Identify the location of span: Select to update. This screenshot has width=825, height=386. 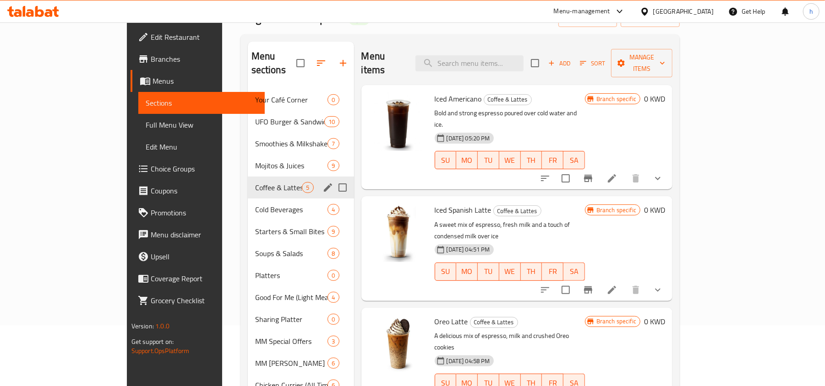
(566, 290).